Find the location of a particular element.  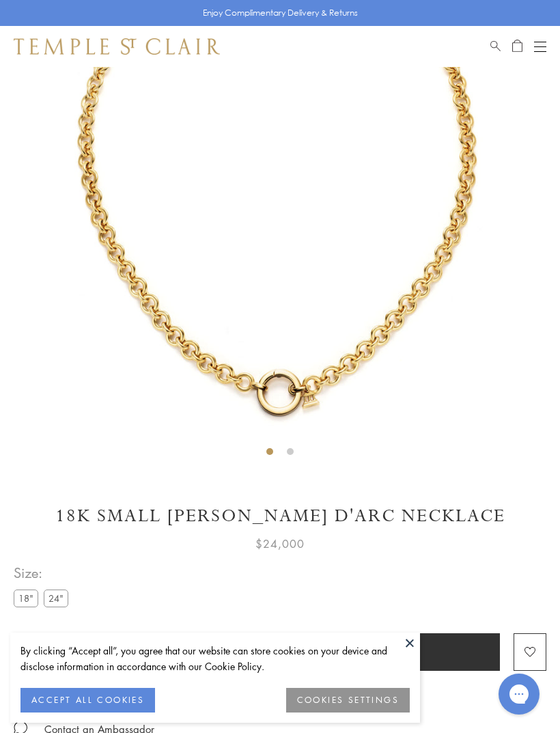

span: $24,000 is located at coordinates (280, 544).